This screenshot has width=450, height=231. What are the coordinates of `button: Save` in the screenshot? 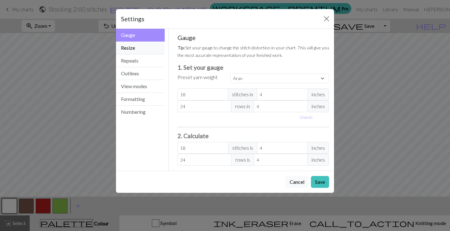 It's located at (320, 182).